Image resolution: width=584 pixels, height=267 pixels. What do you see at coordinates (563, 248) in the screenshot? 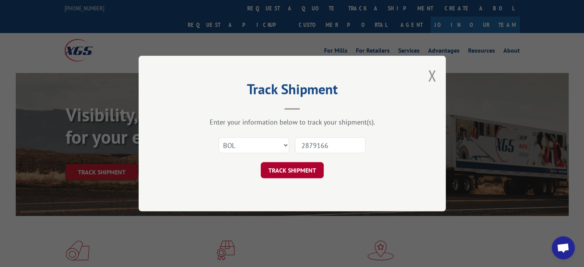
I see `div: Open chat` at bounding box center [563, 248].